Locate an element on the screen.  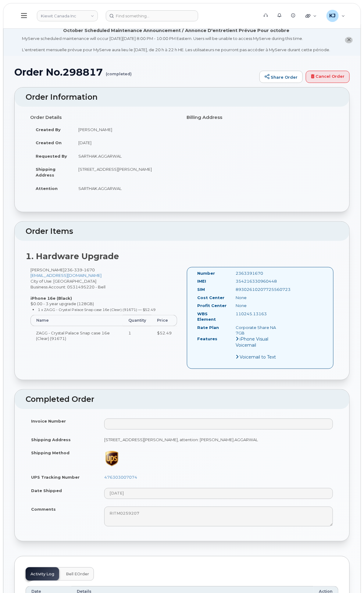
h1: Order No.298817 is located at coordinates (135, 72).